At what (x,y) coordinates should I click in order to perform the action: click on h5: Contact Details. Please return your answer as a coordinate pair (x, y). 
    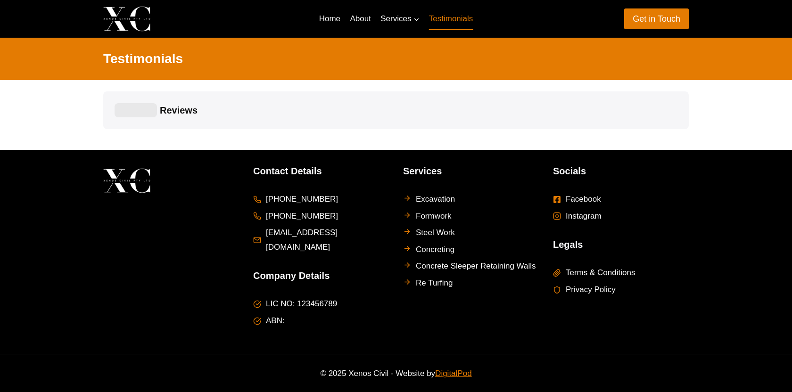
    Looking at the image, I should click on (321, 171).